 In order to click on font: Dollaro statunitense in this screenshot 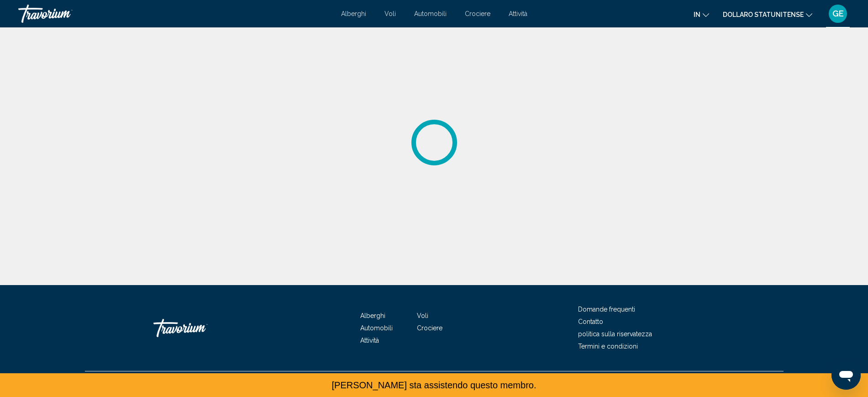, I will do `click(763, 15)`.